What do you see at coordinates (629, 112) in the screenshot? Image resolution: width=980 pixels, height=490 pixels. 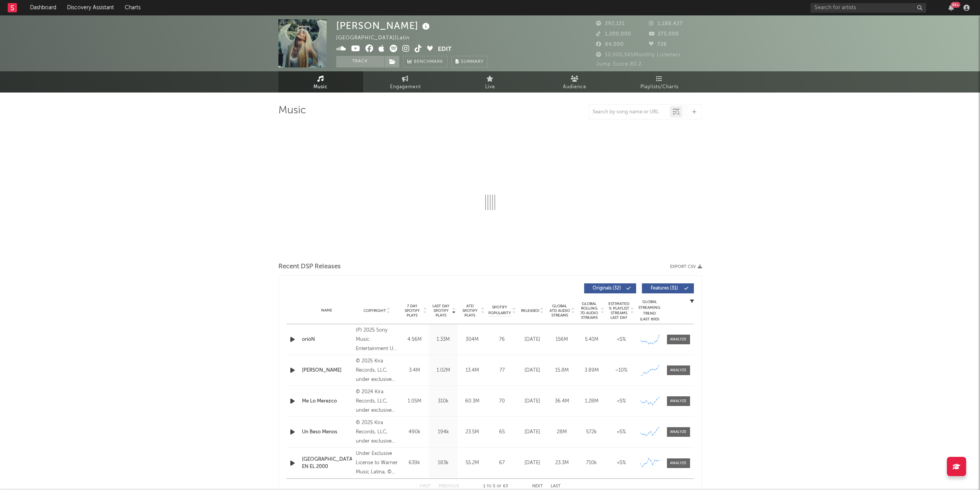 I see `input: Search by song name or URL` at bounding box center [629, 112].